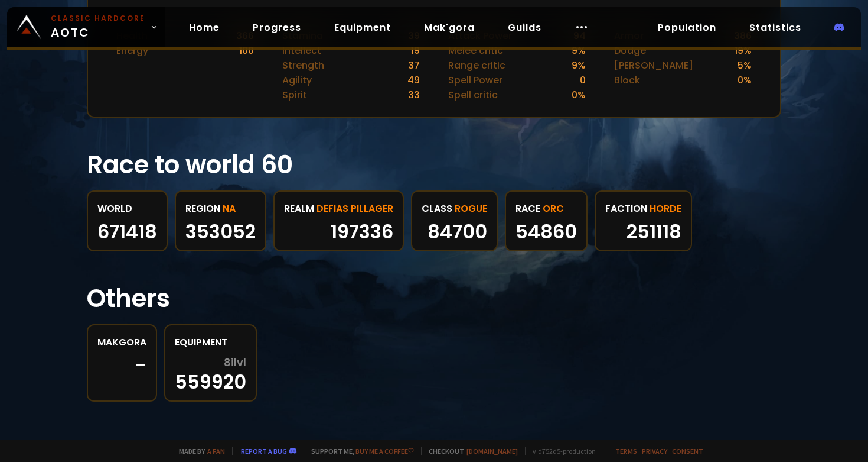 This screenshot has width=868, height=462. What do you see at coordinates (297, 80) in the screenshot?
I see `div: Agility` at bounding box center [297, 80].